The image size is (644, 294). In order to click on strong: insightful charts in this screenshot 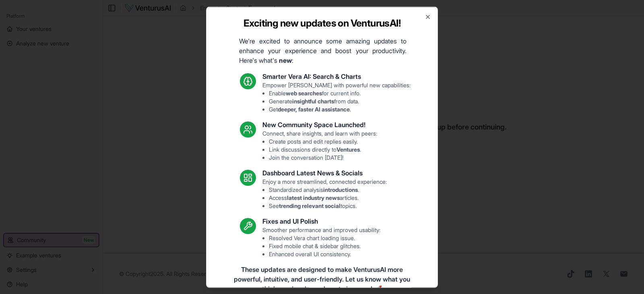, I will do `click(313, 100)`.